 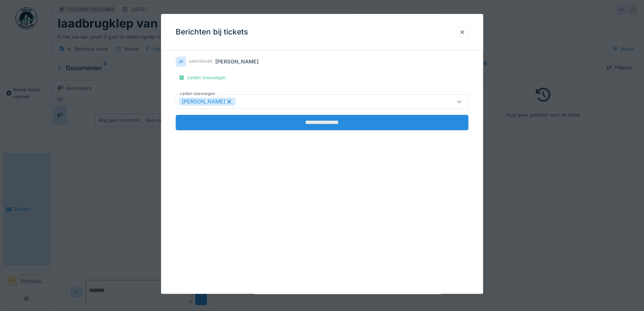 I want to click on h3: Berichten bij tickets, so click(x=211, y=32).